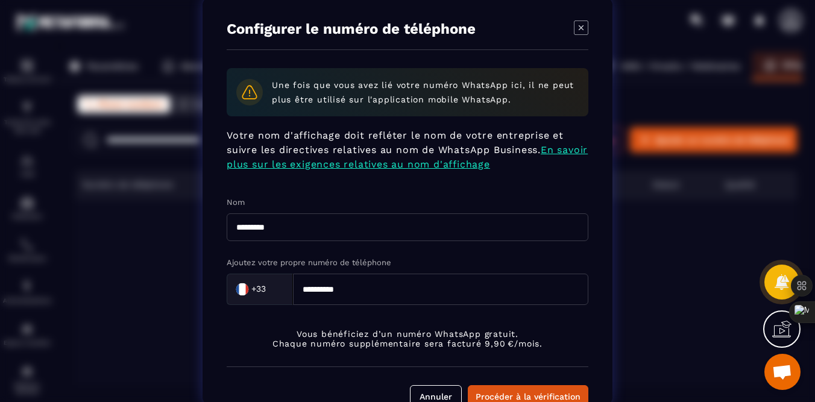 This screenshot has width=815, height=402. What do you see at coordinates (24, 36) in the screenshot?
I see `img: website_grey.svg` at bounding box center [24, 36].